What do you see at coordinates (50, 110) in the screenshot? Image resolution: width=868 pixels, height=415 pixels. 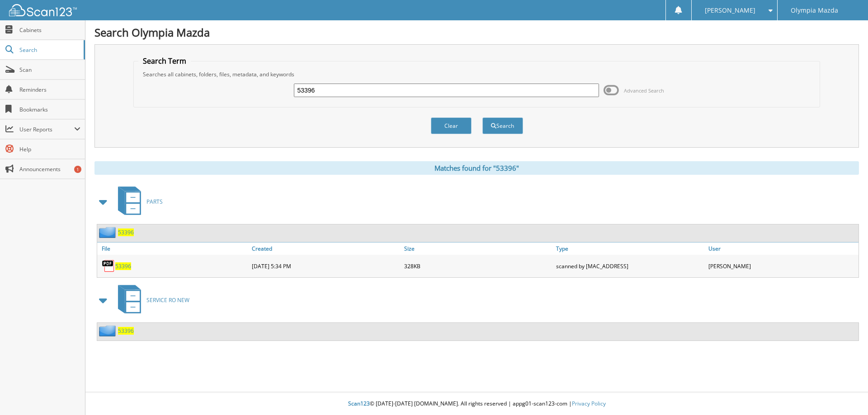 I see `span: Bookmarks` at bounding box center [50, 110].